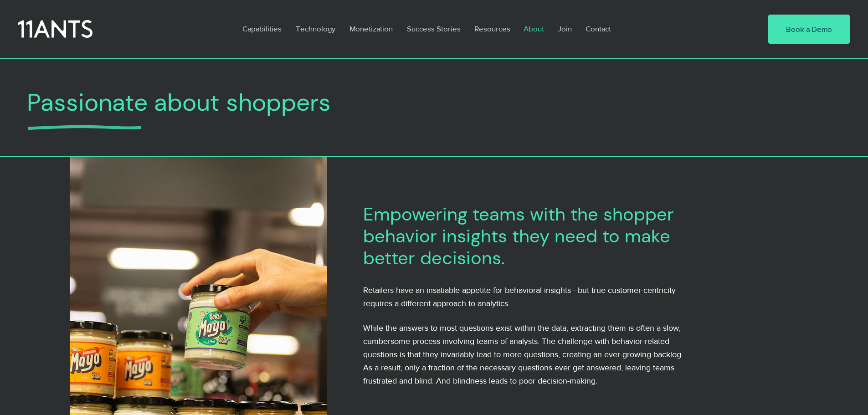  Describe the element at coordinates (370, 29) in the screenshot. I see `p: Monetization` at that location.